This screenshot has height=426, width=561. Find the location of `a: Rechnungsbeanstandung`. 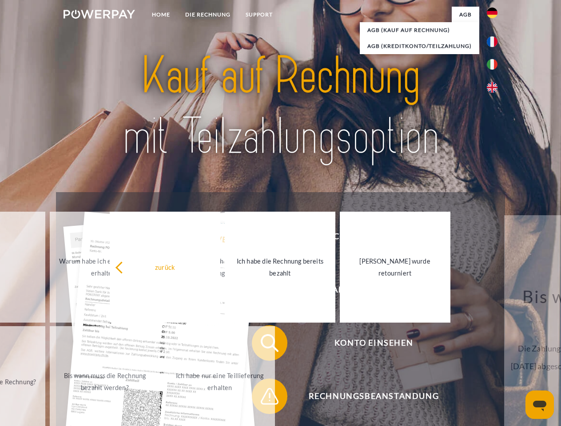

a: Rechnungsbeanstandung is located at coordinates (367, 397).